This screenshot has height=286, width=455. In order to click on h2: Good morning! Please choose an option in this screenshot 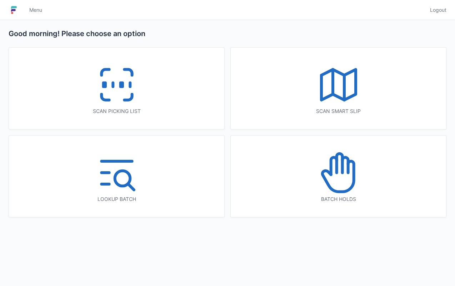, I will do `click(228, 34)`.